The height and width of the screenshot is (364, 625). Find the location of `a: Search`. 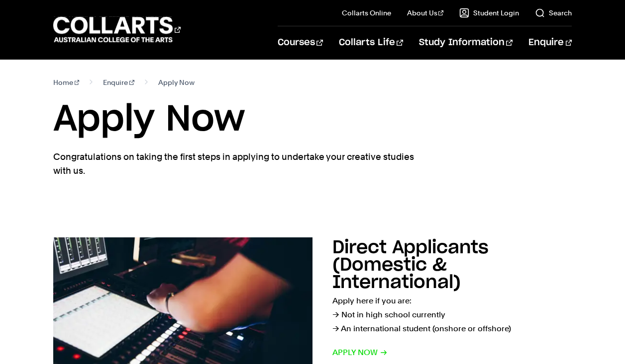

a: Search is located at coordinates (553, 13).